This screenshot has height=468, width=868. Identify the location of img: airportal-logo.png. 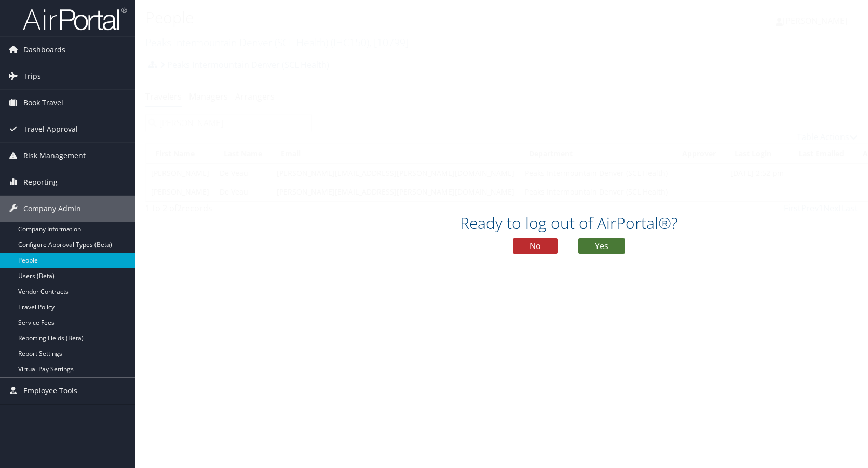
(74, 18).